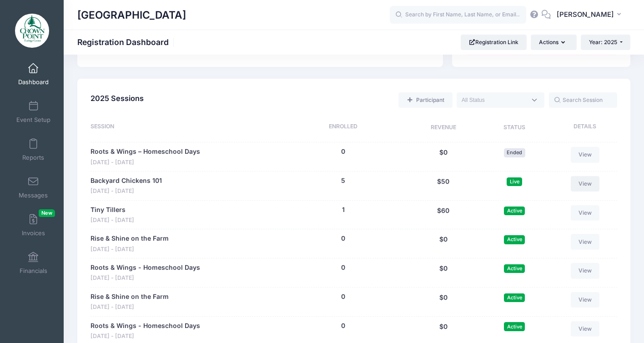  What do you see at coordinates (343, 180) in the screenshot?
I see `button: 5` at bounding box center [343, 180].